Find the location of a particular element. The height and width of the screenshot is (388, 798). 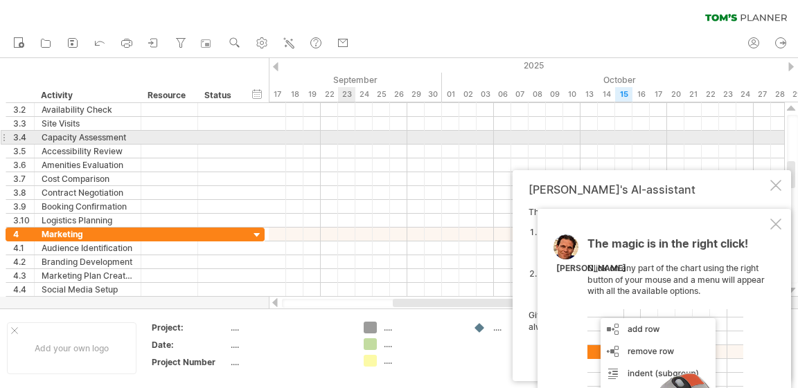

div: Wednesday, 15 October 2025 is located at coordinates (623, 94).